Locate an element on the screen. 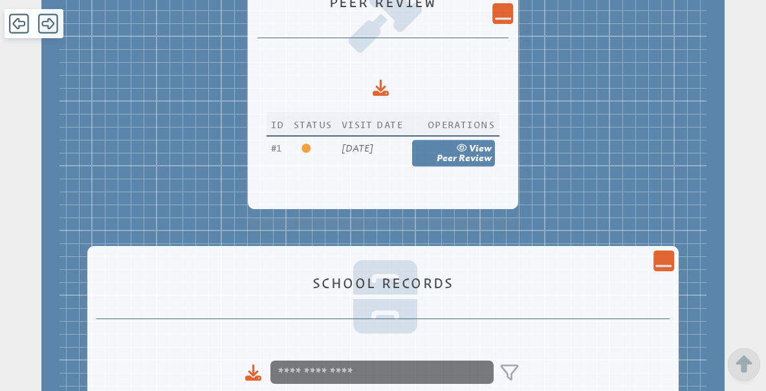  span: Id is located at coordinates (277, 125).